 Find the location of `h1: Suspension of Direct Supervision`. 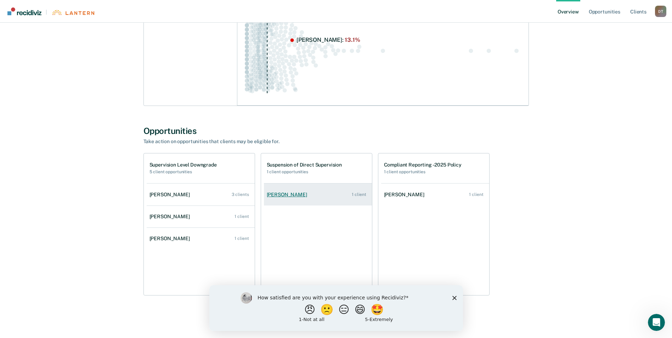

h1: Suspension of Direct Supervision is located at coordinates (304, 165).